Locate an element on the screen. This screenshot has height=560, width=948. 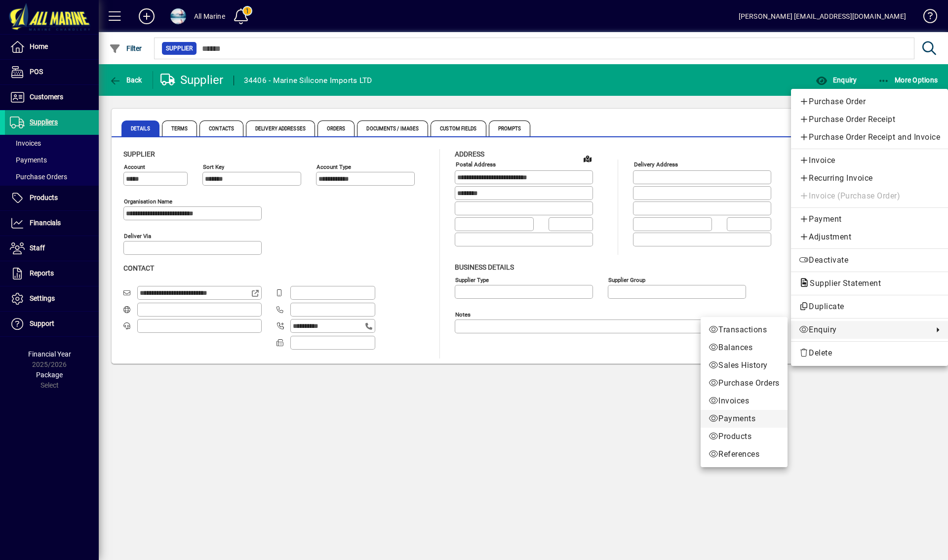
span: Payment is located at coordinates (869, 219).